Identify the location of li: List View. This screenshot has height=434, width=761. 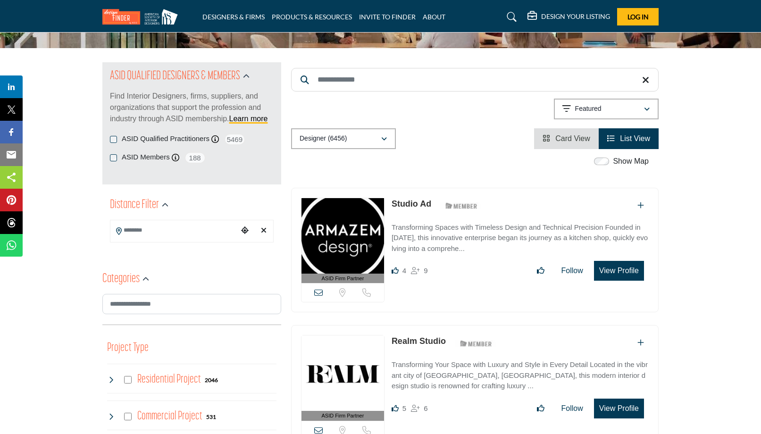
(629, 139).